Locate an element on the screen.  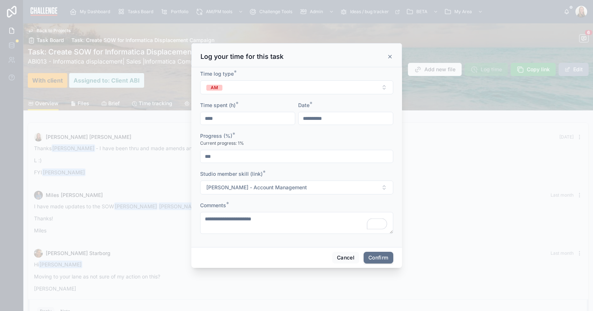
span: Time spent (h) is located at coordinates (218, 105).